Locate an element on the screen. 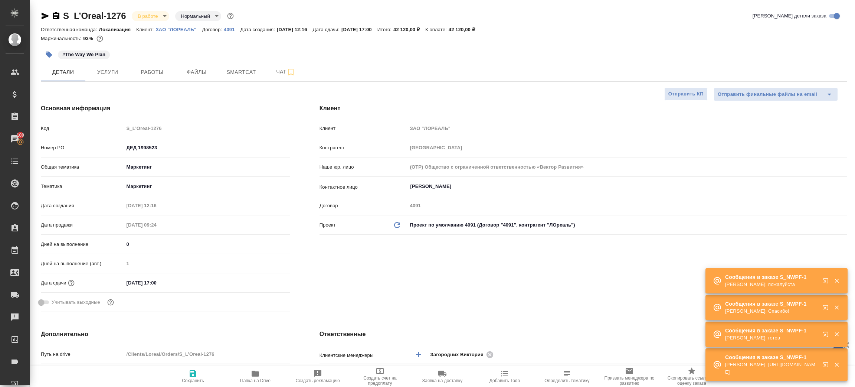 This screenshot has height=387, width=855. span: Создать счет на предоплату is located at coordinates (380, 380).